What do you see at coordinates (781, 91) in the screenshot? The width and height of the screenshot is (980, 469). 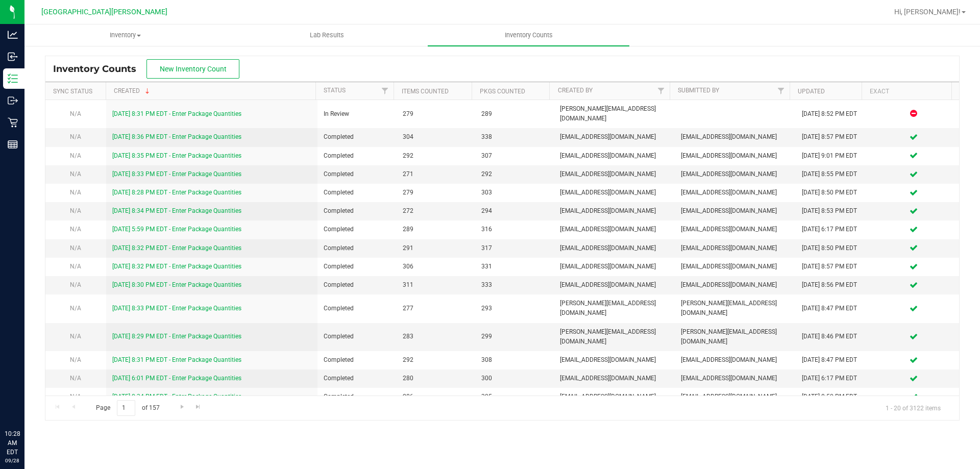 I see `a: Filter` at bounding box center [781, 91].